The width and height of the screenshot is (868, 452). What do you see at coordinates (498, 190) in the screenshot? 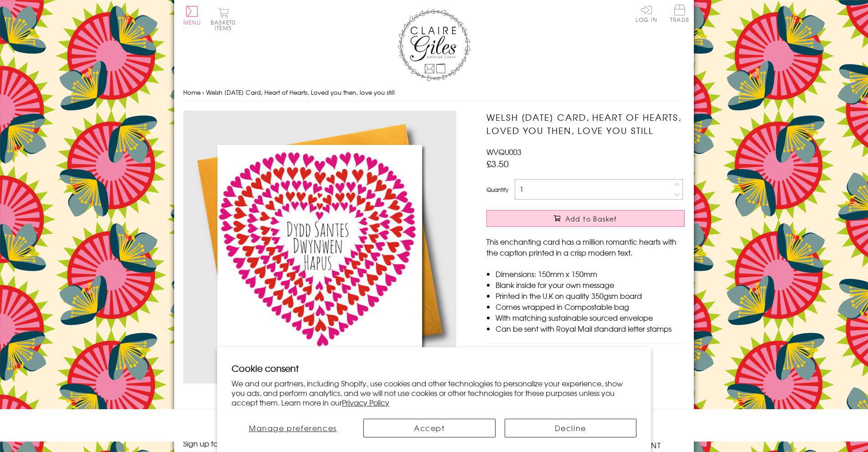
I see `label: Quantity` at bounding box center [498, 190].